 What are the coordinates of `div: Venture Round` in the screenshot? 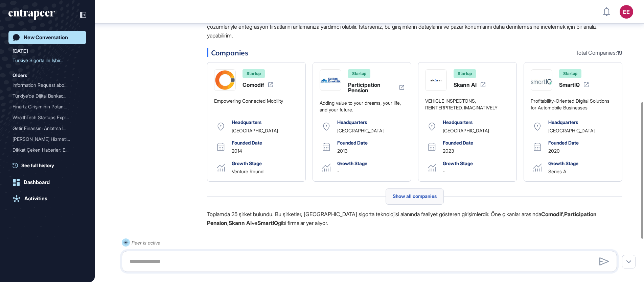 It's located at (247, 172).